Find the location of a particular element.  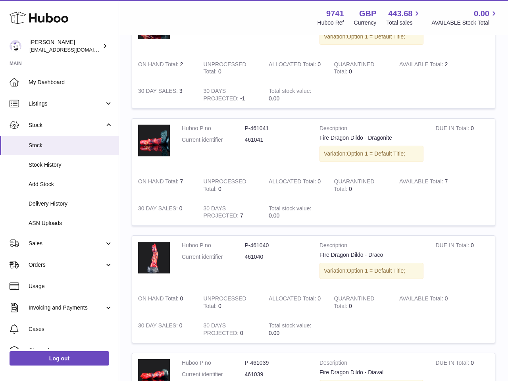

span: Channels is located at coordinates (71, 351).